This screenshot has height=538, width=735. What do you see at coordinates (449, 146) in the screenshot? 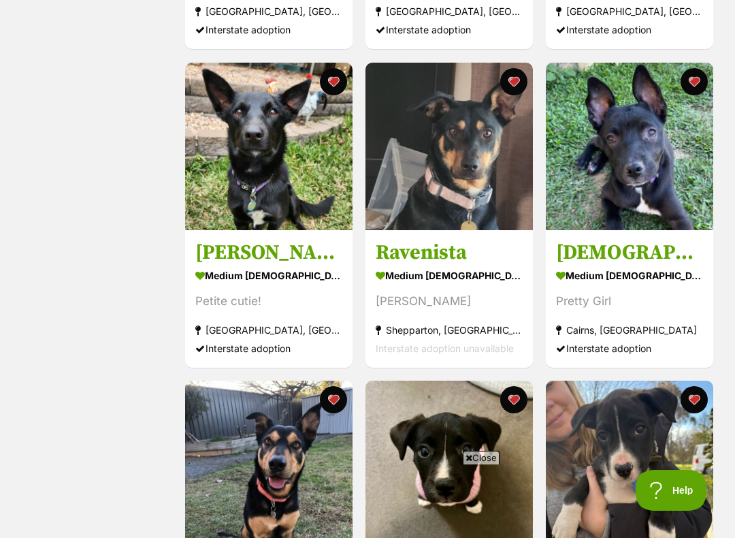
I see `img: Ravenista` at bounding box center [449, 146].